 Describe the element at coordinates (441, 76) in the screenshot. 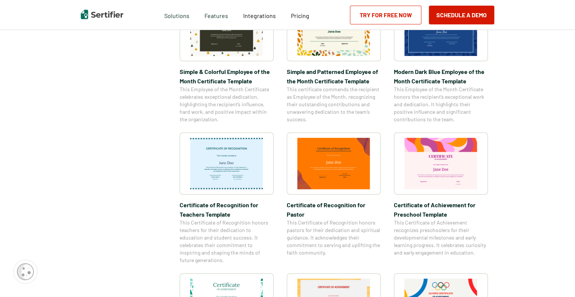

I see `span: Modern Dark Blue Employee of the Month Certificate Template` at that location.